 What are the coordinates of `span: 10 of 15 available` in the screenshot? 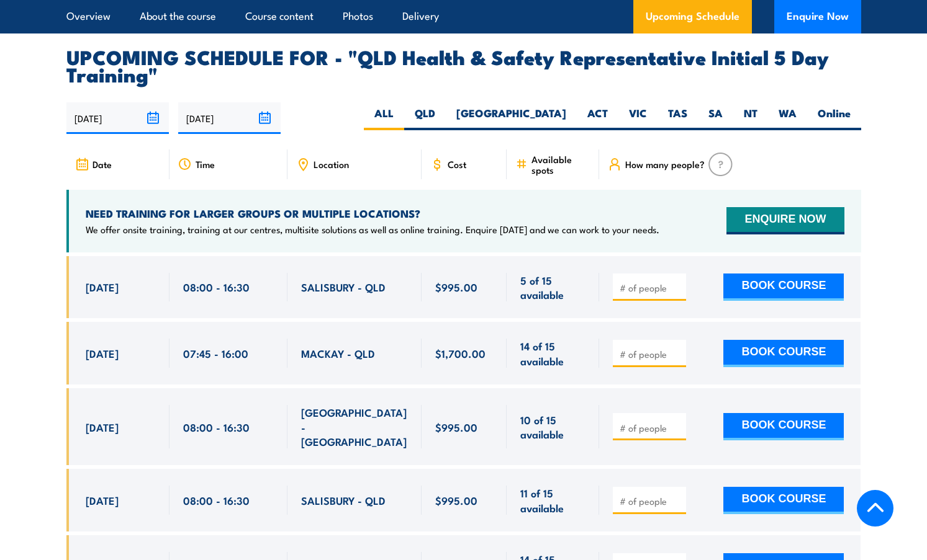 It's located at (553, 427).